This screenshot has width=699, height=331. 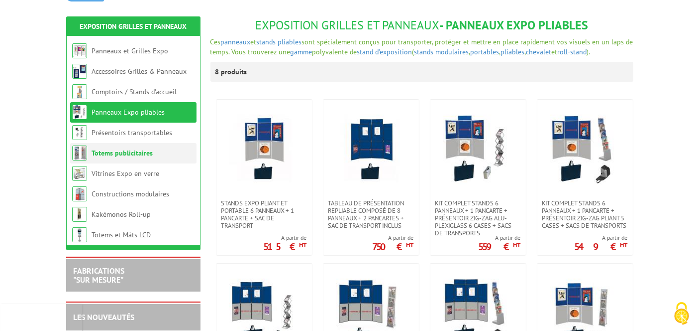 I want to click on a: stand d’exposition, so click(x=385, y=52).